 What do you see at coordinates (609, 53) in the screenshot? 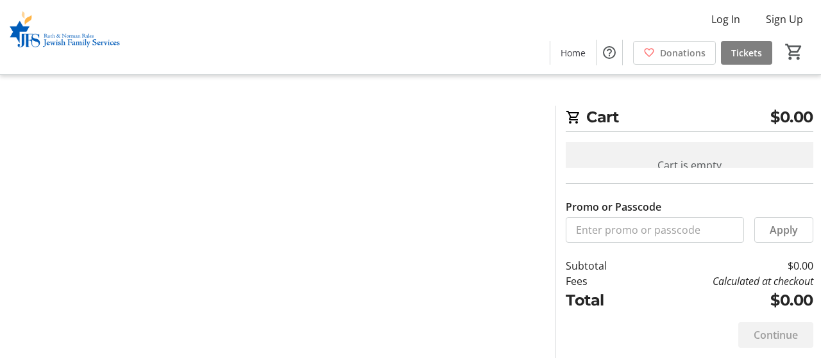
I see `button: Help` at bounding box center [609, 53].